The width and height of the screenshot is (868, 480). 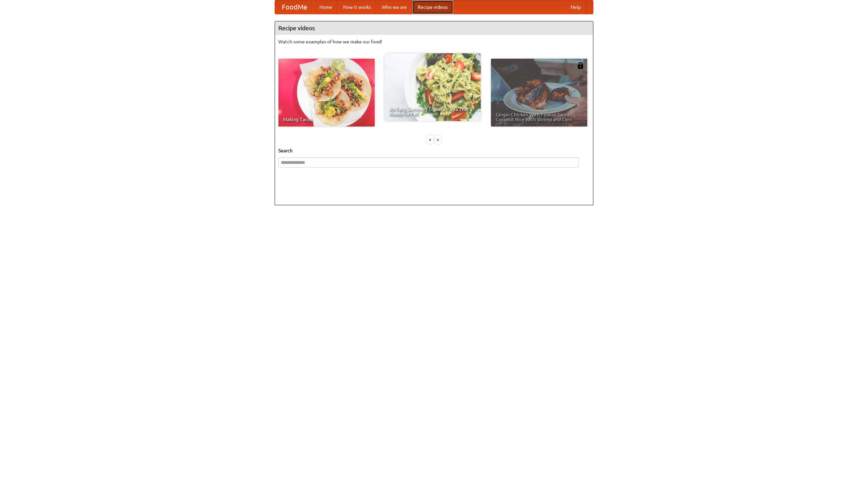 I want to click on span: Making Tacos, so click(x=327, y=120).